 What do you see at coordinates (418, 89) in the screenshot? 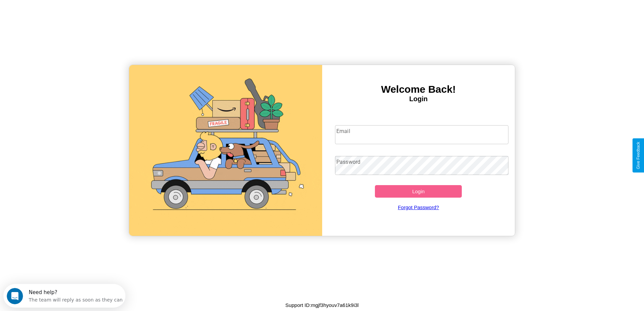
I see `h3: Welcome Back!` at bounding box center [418, 89].